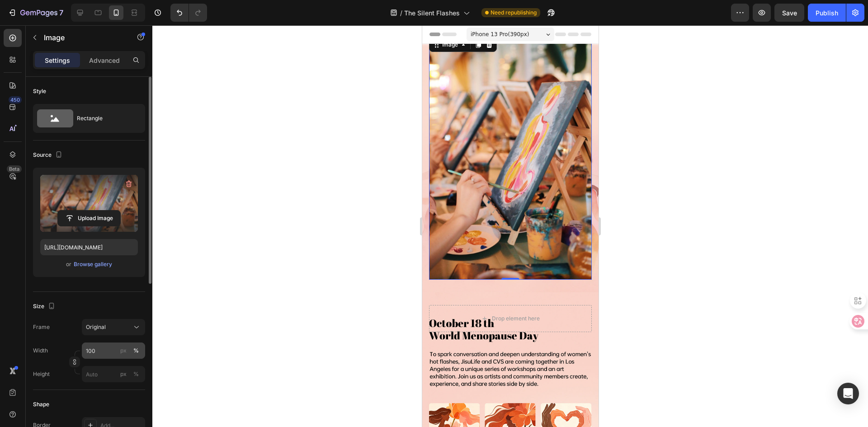  I want to click on button: Publish, so click(827, 13).